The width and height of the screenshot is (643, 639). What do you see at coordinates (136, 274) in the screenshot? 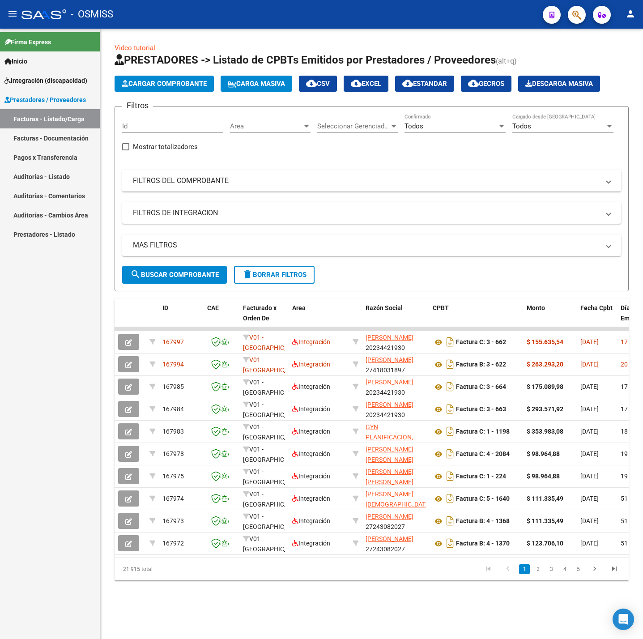
I see `mat-icon: search` at bounding box center [136, 274].